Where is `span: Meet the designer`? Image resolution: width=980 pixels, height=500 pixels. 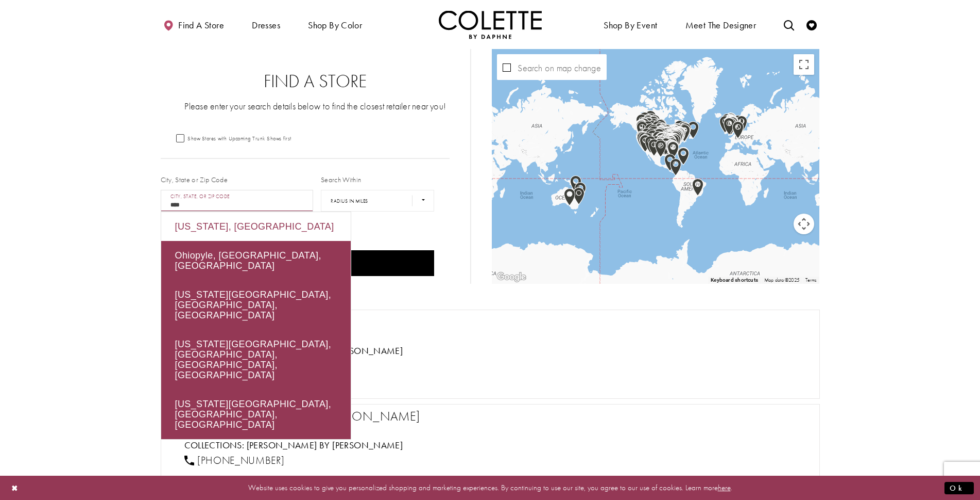 span: Meet the designer is located at coordinates (721, 25).